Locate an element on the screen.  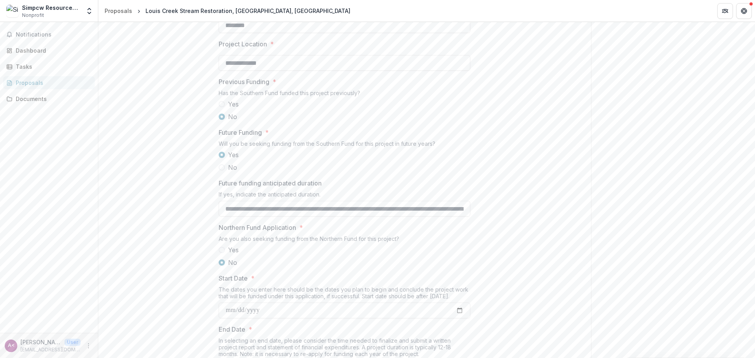
div: Documents is located at coordinates (52, 99).